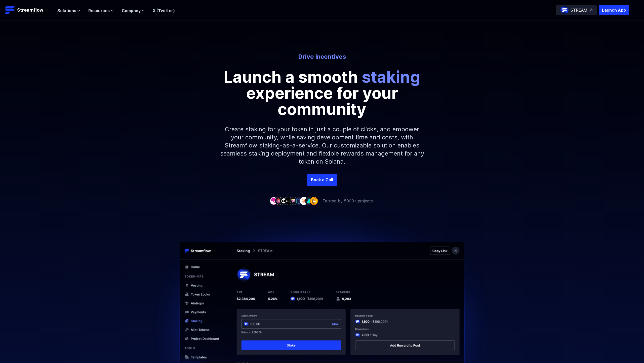  What do you see at coordinates (99, 11) in the screenshot?
I see `span: Resources` at bounding box center [99, 11].